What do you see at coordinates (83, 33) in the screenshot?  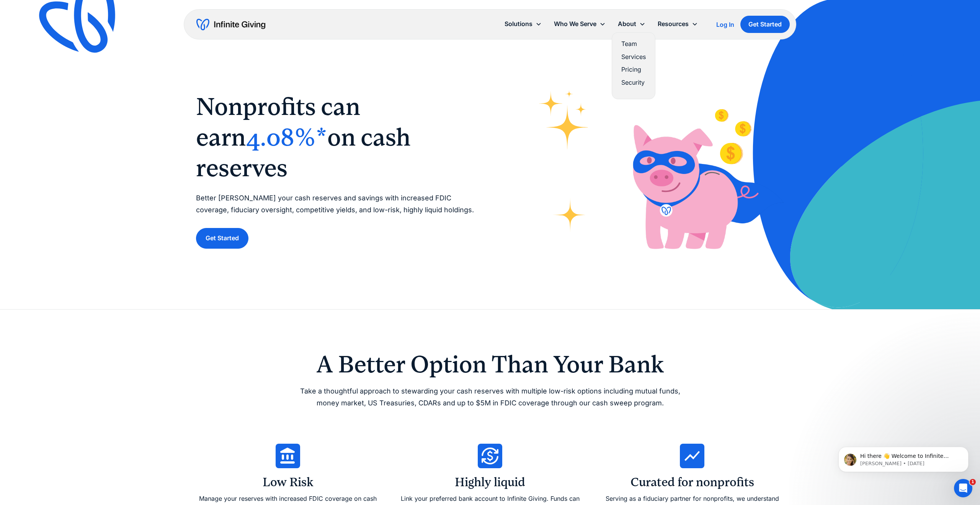 I see `p: Message from Kasey, sent 3d ago` at bounding box center [83, 33].